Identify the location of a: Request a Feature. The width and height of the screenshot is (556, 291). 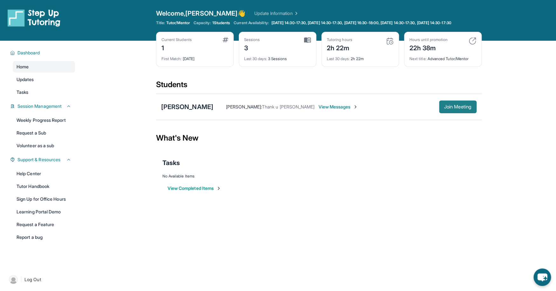
(44, 225).